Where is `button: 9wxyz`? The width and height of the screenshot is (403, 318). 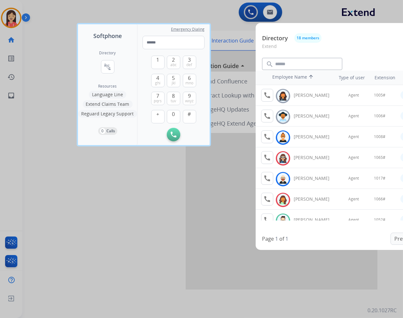 button: 9wxyz is located at coordinates (190, 98).